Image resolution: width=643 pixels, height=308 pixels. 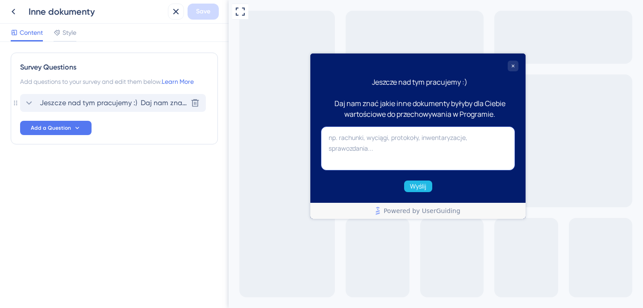 I want to click on span: Style, so click(x=69, y=33).